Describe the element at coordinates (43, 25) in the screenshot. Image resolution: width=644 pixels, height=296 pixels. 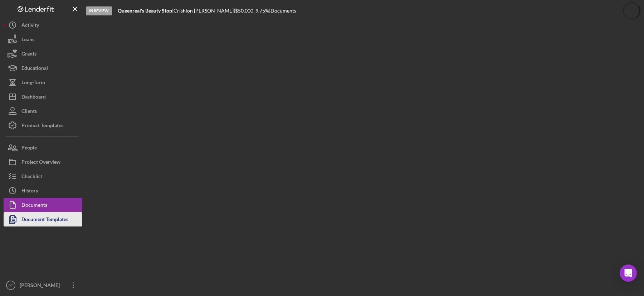
I see `button: Activity` at that location.